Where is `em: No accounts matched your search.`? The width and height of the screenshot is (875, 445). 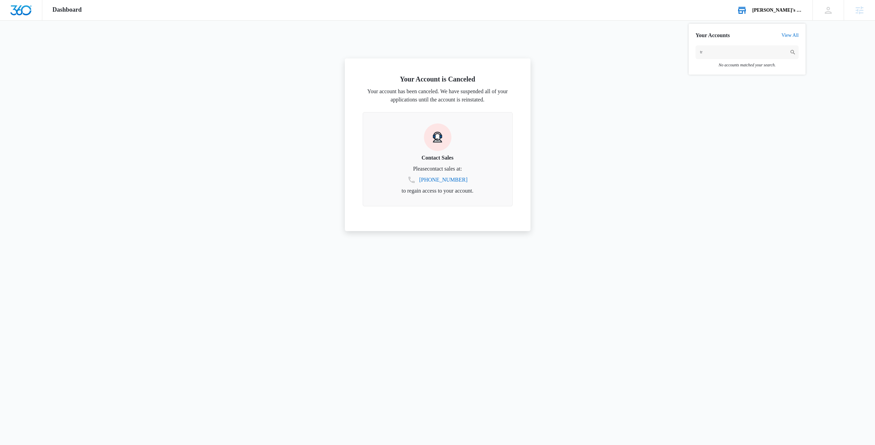
em: No accounts matched your search. is located at coordinates (747, 65).